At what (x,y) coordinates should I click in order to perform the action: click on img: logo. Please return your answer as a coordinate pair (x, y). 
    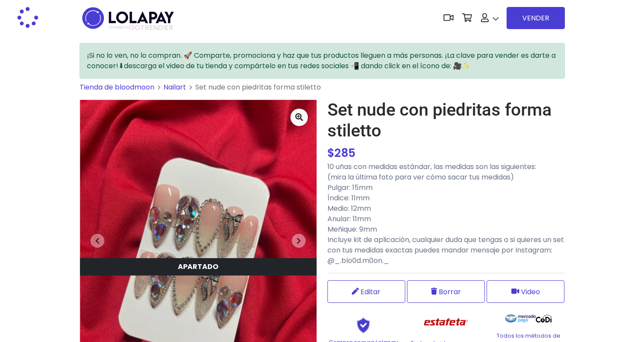
    Looking at the image, I should click on (128, 18).